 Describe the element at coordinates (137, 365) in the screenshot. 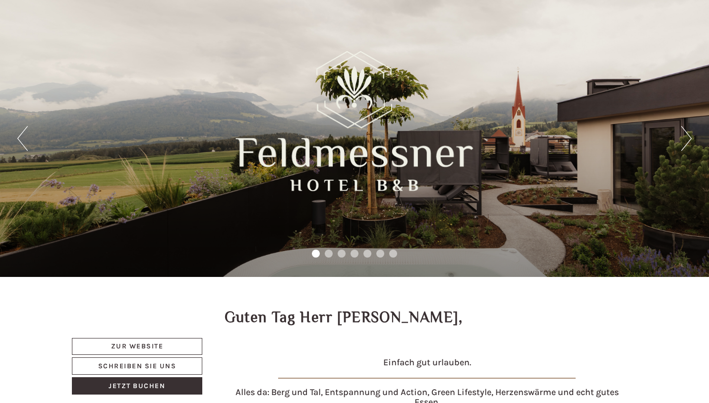

I see `a: Schreiben Sie uns` at that location.